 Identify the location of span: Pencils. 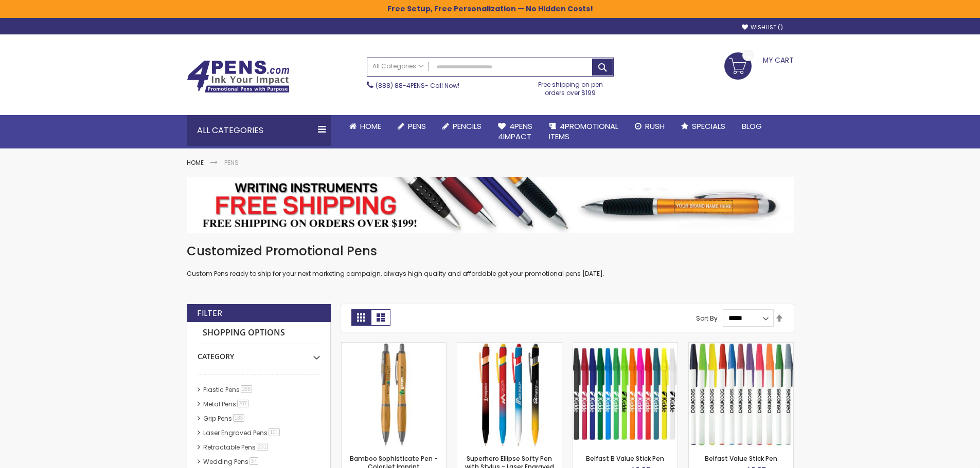
(467, 126).